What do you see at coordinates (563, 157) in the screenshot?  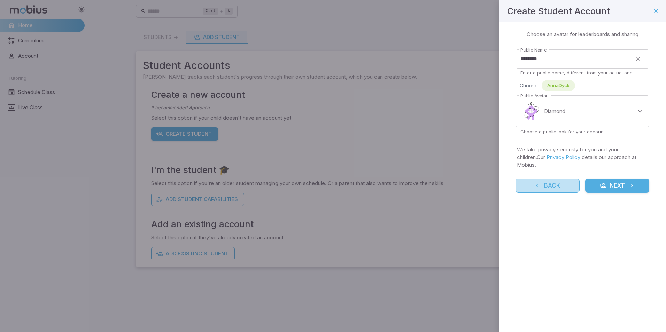 I see `a: Privacy Policy` at bounding box center [563, 157].